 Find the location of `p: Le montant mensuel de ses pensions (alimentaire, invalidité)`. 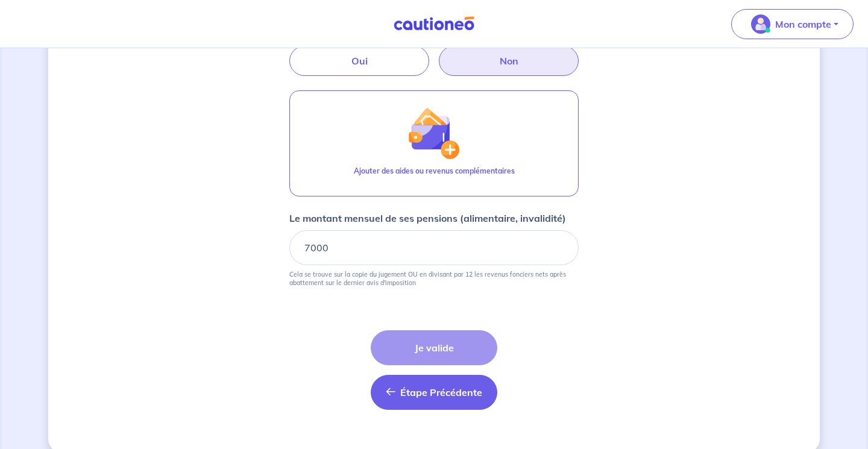

p: Le montant mensuel de ses pensions (alimentaire, invalidité) is located at coordinates (427, 218).